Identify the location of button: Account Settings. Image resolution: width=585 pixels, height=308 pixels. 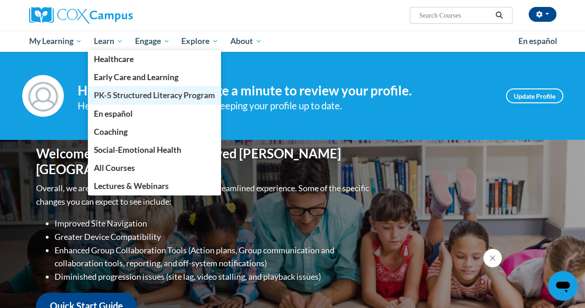
(543, 14).